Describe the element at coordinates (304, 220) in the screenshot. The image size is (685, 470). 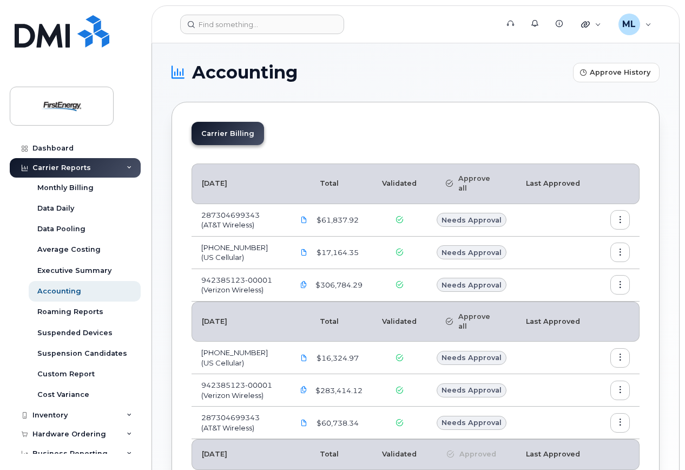
I see `a: 287304699343_20250901_F.pdf` at that location.